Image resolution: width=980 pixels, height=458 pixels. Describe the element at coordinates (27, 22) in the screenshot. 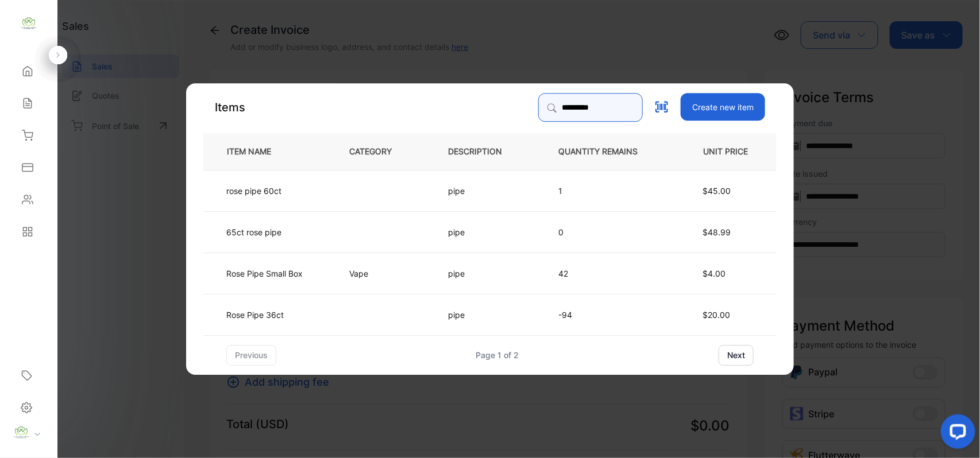

I see `button: Open LiveChat chat widget` at that location.